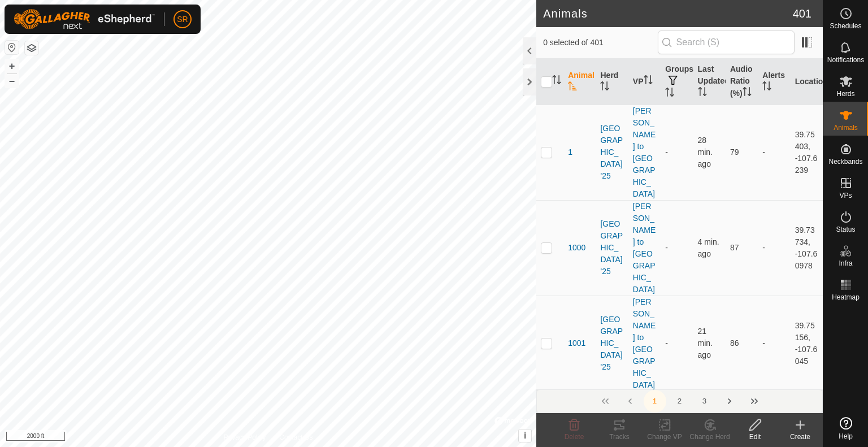 The width and height of the screenshot is (868, 447). I want to click on th: Animal, so click(579, 82).